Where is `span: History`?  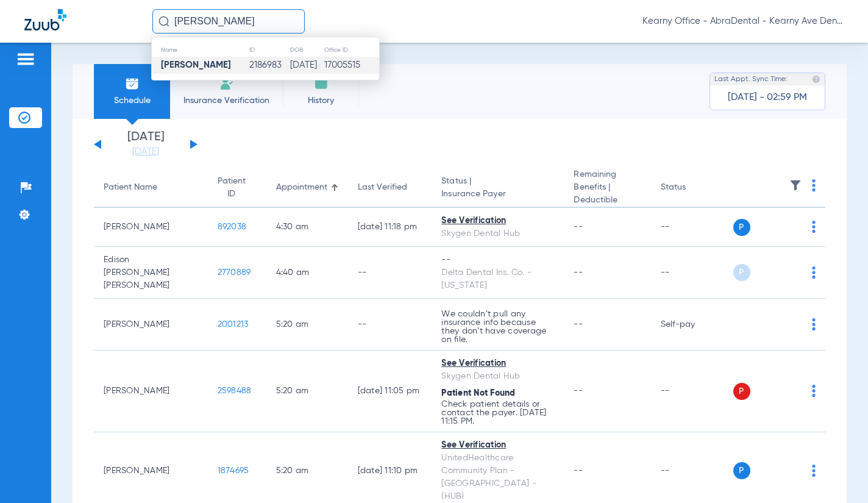 span: History is located at coordinates (320, 101).